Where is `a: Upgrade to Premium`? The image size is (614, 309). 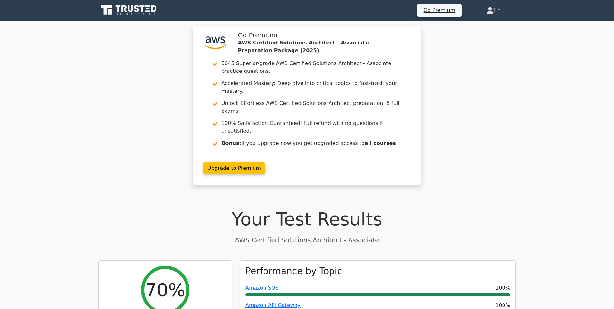
a: Upgrade to Premium is located at coordinates (234, 168).